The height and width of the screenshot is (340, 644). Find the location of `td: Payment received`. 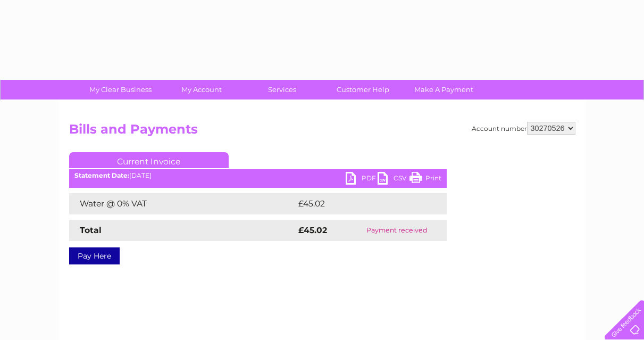

td: Payment received is located at coordinates (396, 231).